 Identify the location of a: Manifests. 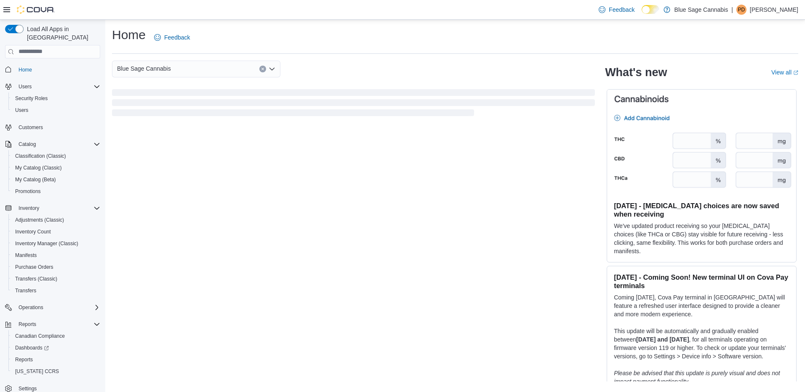
(26, 256).